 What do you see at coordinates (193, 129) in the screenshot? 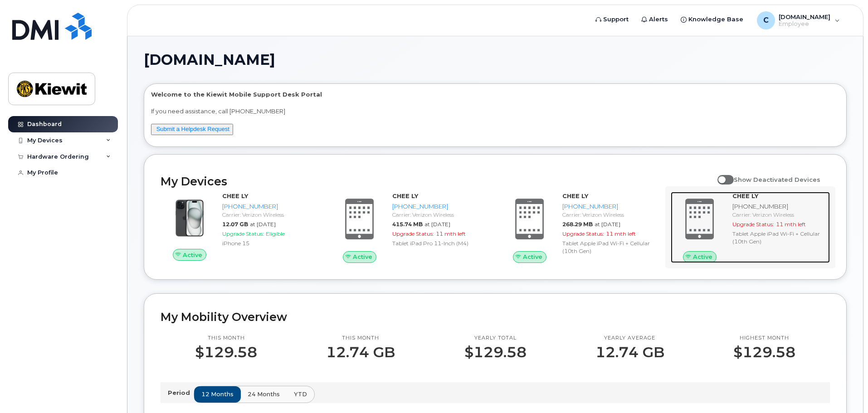
I see `a: Submit a Helpdesk Request` at bounding box center [193, 129].